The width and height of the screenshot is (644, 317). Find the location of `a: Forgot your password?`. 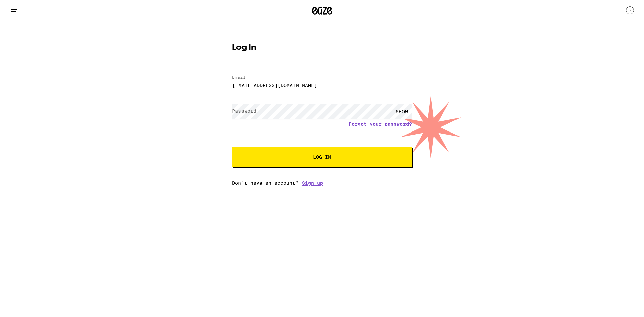

a: Forgot your password? is located at coordinates (380, 124).